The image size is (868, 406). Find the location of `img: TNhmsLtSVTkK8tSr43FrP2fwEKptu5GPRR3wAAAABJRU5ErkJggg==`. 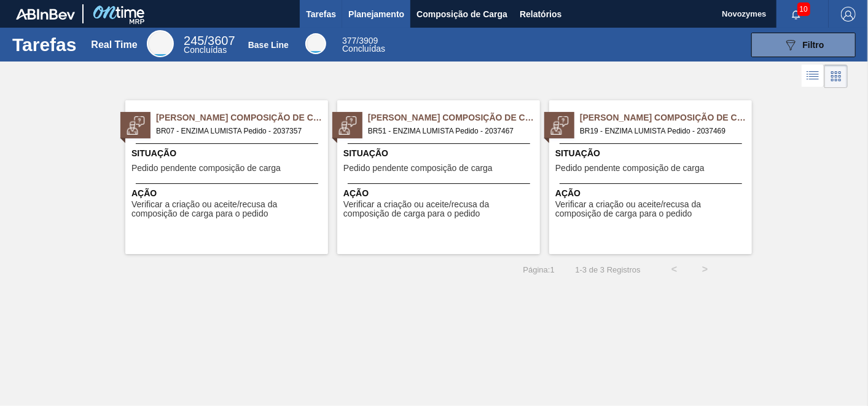

img: TNhmsLtSVTkK8tSr43FrP2fwEKptu5GPRR3wAAAABJRU5ErkJggg== is located at coordinates (45, 14).